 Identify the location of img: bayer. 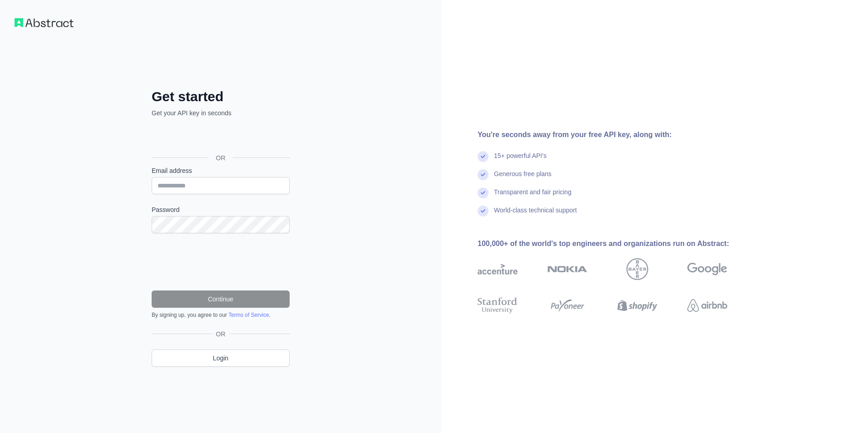
(637, 269).